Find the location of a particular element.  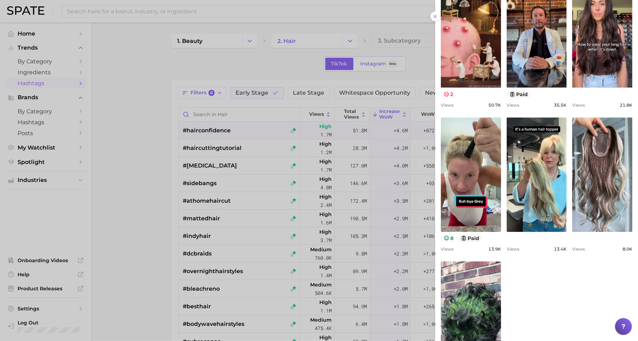

span: 35.5k is located at coordinates (560, 105).